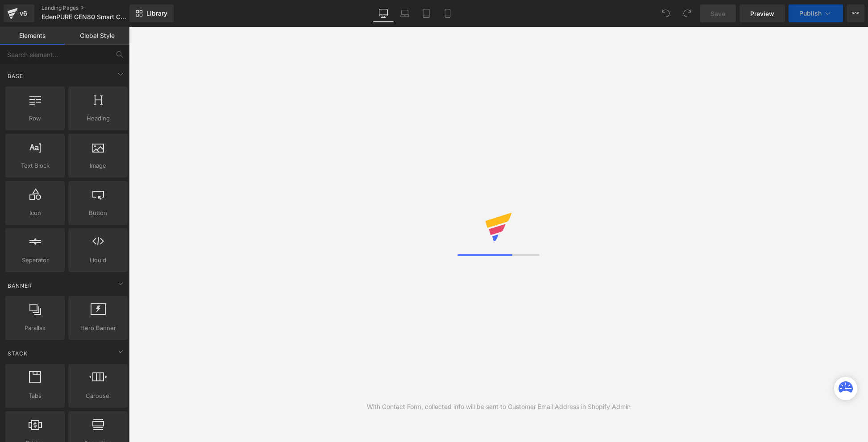  What do you see at coordinates (151, 13) in the screenshot?
I see `a: New Library` at bounding box center [151, 13].